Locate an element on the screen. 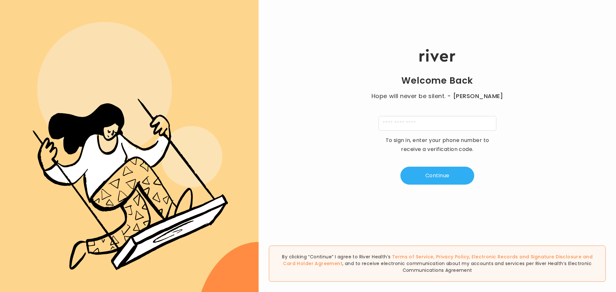 The image size is (616, 292). a: Electronic Records and Signature Disclosure is located at coordinates (527, 257).